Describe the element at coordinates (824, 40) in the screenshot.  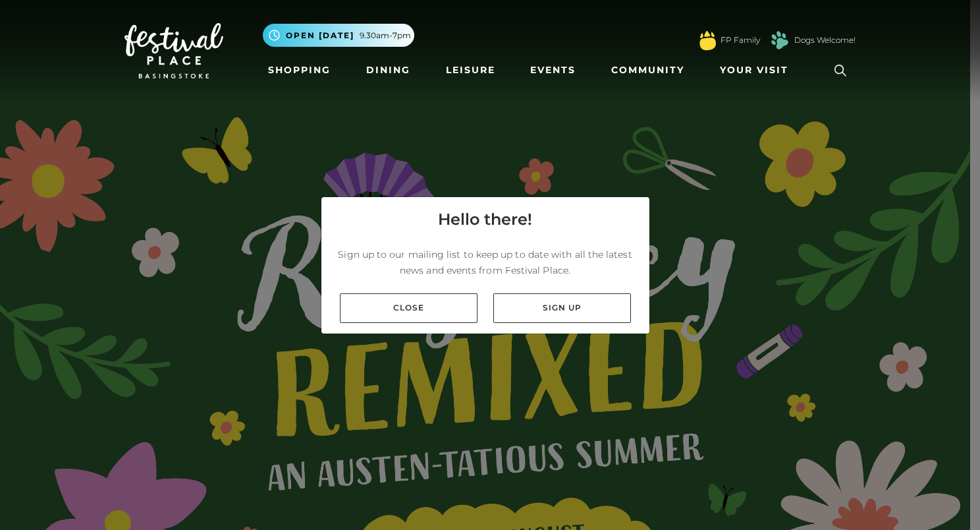
I see `a: Dogs Welcome!` at that location.